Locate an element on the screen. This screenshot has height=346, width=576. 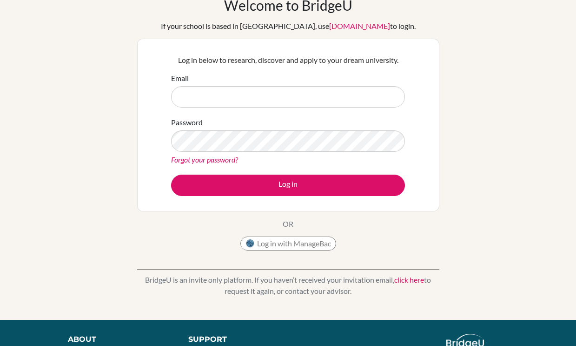
label: Email is located at coordinates (180, 78).